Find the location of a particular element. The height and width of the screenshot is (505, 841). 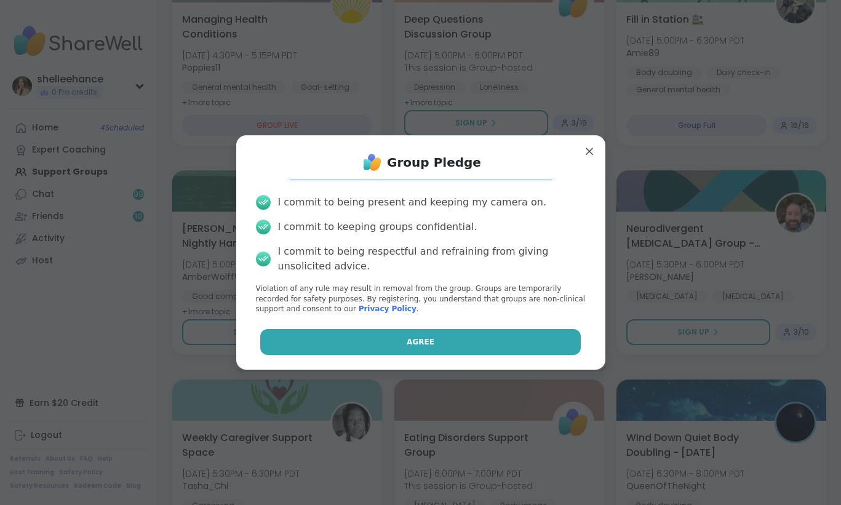

h1: Group Pledge is located at coordinates (434, 162).